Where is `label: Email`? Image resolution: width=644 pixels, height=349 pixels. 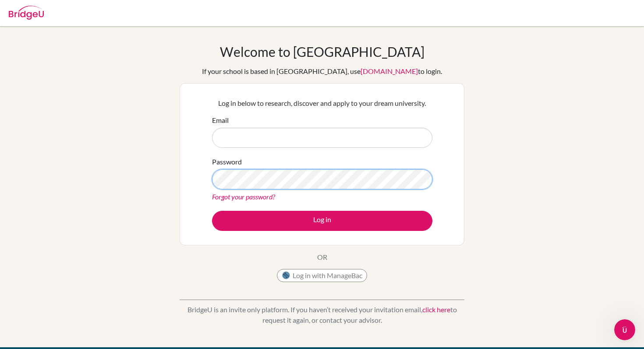
label: Email is located at coordinates (221, 120).